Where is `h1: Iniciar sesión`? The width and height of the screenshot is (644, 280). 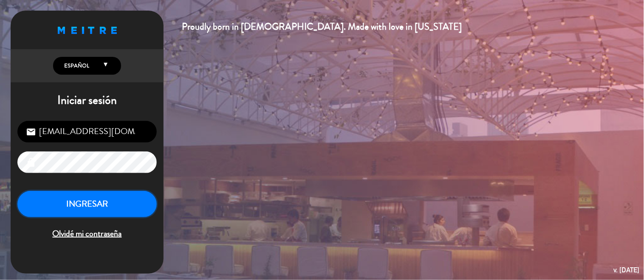 h1: Iniciar sesión is located at coordinates (87, 100).